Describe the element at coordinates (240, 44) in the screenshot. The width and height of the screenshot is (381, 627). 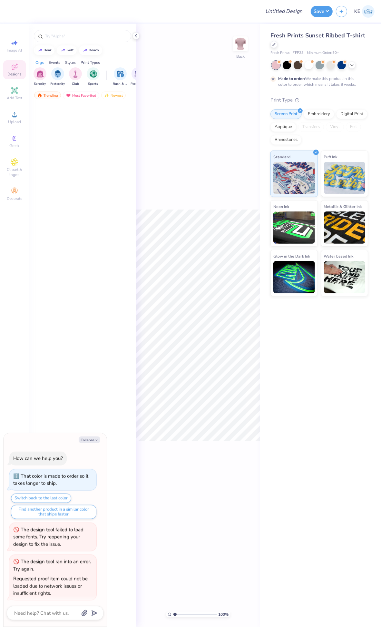
I see `img: Back` at that location.